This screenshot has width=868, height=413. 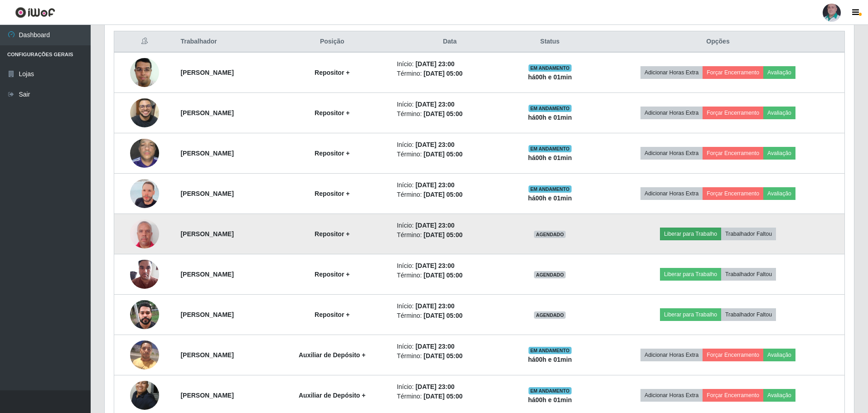 I want to click on th: Posição, so click(x=332, y=42).